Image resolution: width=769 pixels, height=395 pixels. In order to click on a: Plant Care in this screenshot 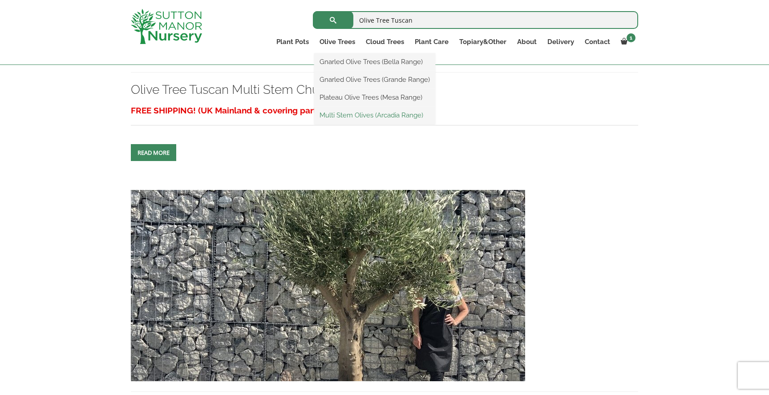, I will do `click(432, 42)`.